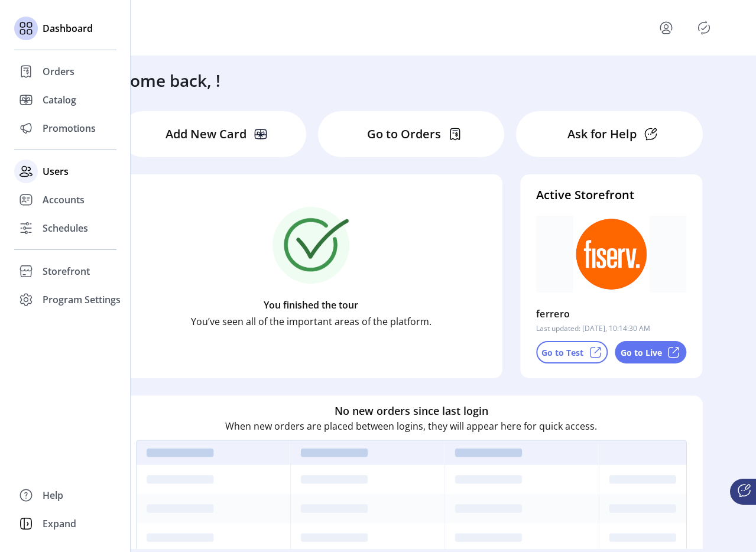 This screenshot has width=756, height=552. Describe the element at coordinates (56, 172) in the screenshot. I see `span: Users` at that location.